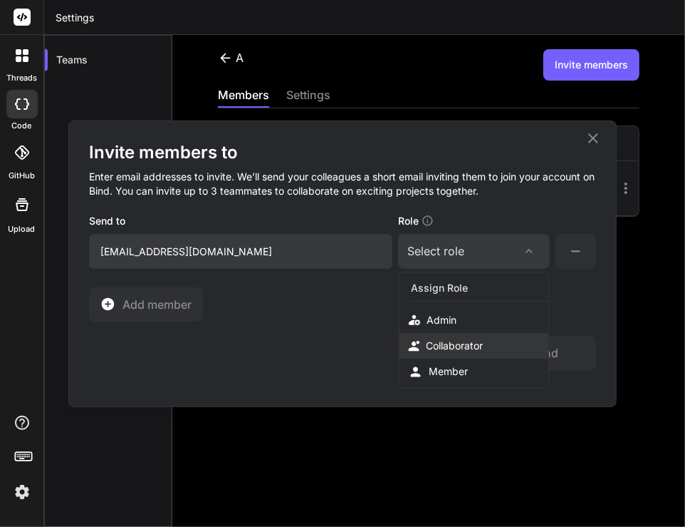 The image size is (685, 527). Describe the element at coordinates (416, 224) in the screenshot. I see `label: Role` at that location.